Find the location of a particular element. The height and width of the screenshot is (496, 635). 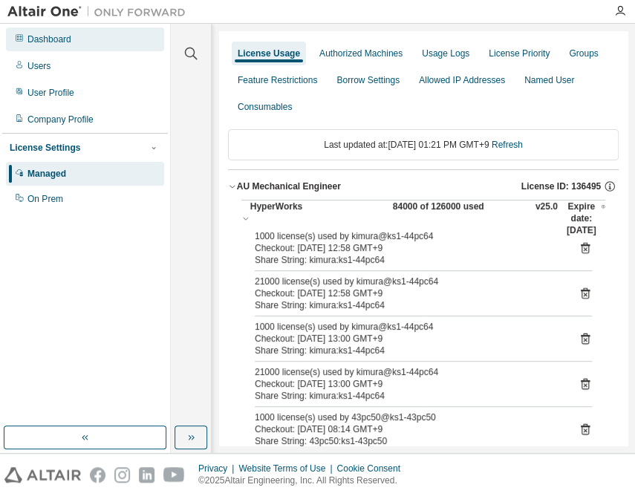

div: HyperWorks is located at coordinates (317, 218).